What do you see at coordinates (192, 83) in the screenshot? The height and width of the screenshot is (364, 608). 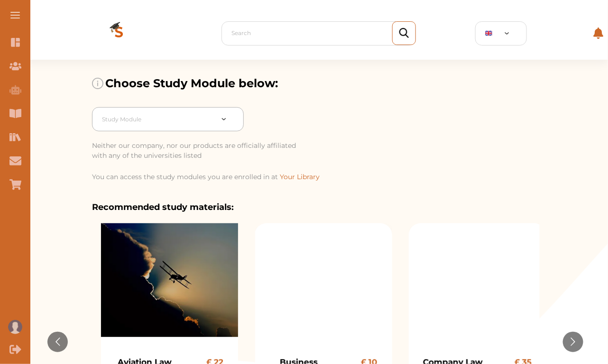 I see `p: Choose Study Module below:` at bounding box center [192, 83].